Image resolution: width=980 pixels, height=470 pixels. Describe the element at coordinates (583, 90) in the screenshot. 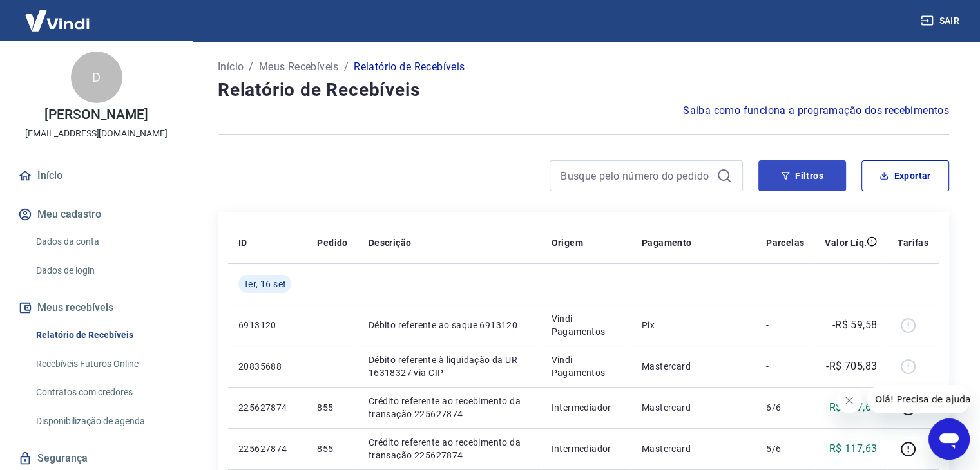

I see `h4: Relatório de Recebíveis` at that location.